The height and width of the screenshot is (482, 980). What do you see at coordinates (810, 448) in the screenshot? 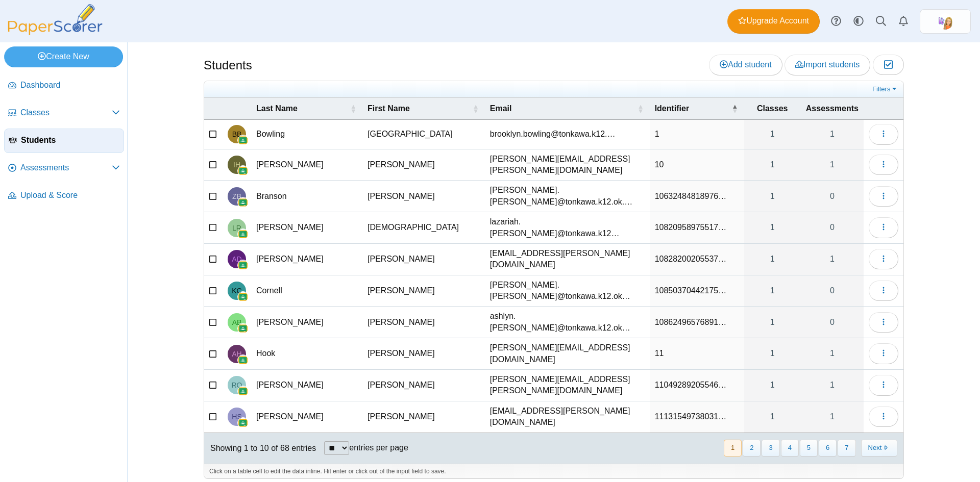
I see `nav: pagination` at bounding box center [810, 448].